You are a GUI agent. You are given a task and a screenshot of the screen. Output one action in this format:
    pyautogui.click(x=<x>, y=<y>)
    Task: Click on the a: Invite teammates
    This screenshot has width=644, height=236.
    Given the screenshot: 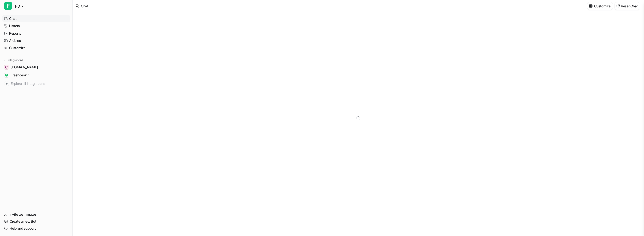 What is the action you would take?
    pyautogui.click(x=36, y=214)
    